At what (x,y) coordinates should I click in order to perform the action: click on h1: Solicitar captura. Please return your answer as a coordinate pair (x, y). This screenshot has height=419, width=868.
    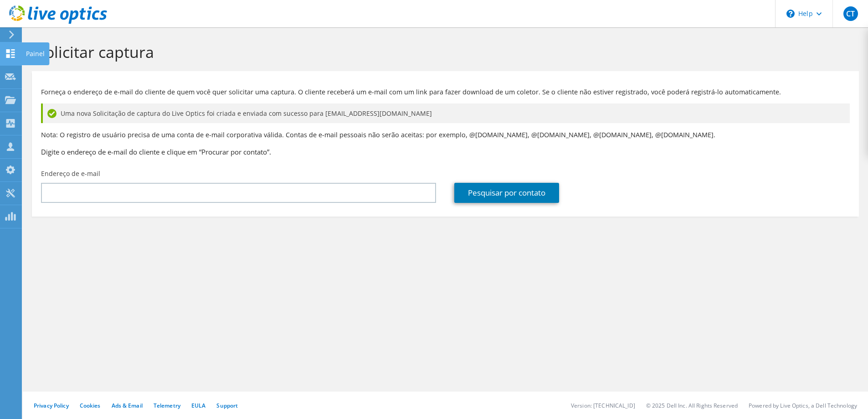
    Looking at the image, I should click on (443, 52).